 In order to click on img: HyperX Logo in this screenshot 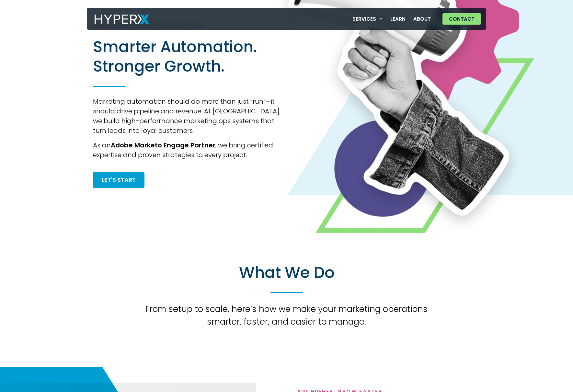, I will do `click(122, 19)`.